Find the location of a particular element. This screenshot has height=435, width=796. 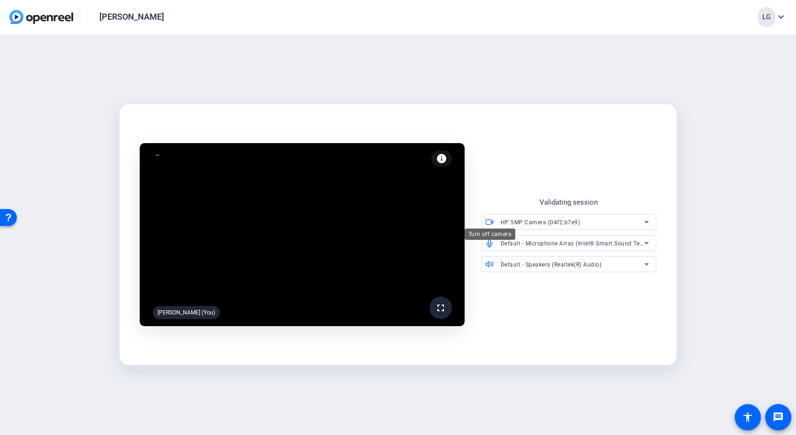

mat-icon: expand_more is located at coordinates (781, 17).